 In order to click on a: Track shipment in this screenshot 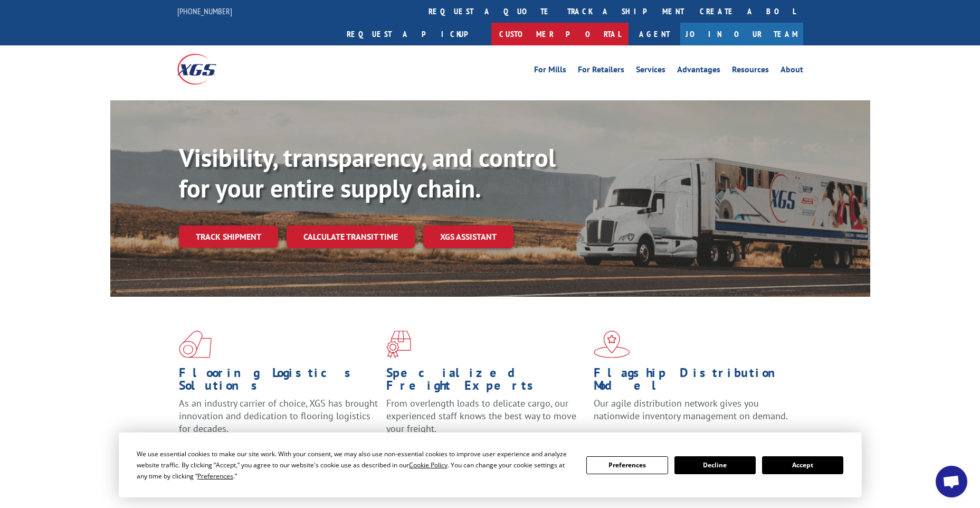, I will do `click(228, 237)`.